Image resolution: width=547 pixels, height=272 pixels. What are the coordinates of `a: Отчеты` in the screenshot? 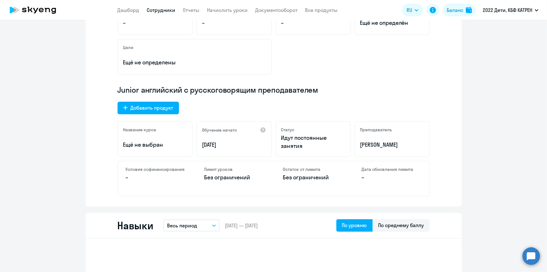 It's located at (191, 10).